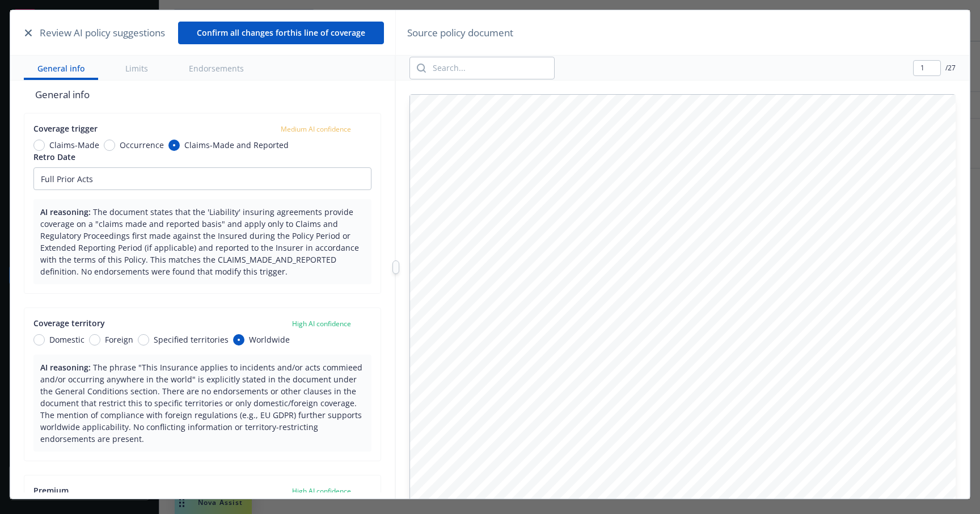 The image size is (980, 514). Describe the element at coordinates (102, 33) in the screenshot. I see `span: Review AI policy suggestions` at that location.